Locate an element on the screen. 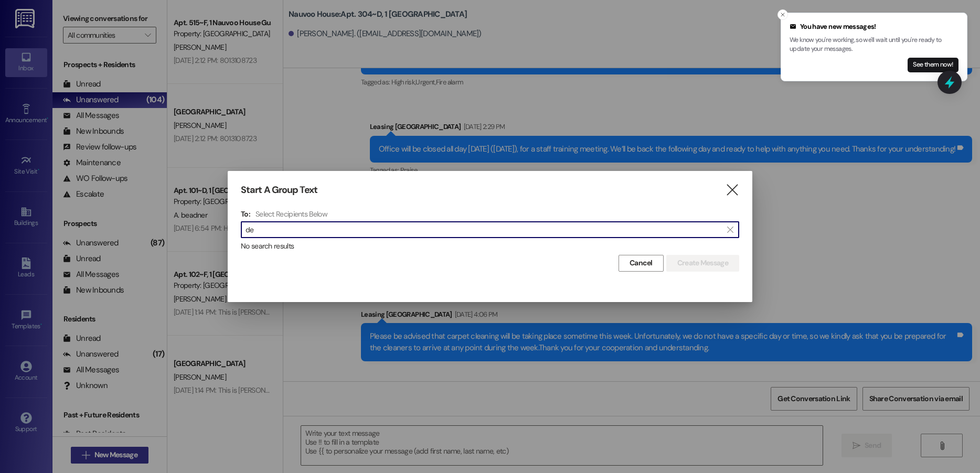  button: Cancel is located at coordinates (641, 263).